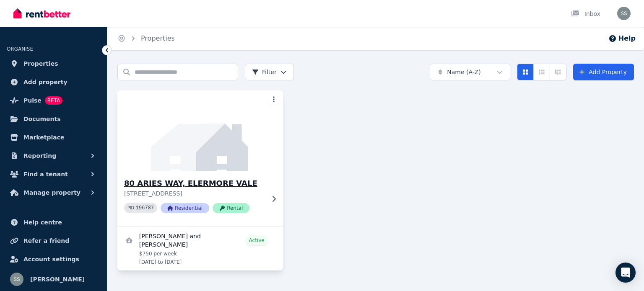 The image size is (644, 291). I want to click on nav: Breadcrumb, so click(146, 38).